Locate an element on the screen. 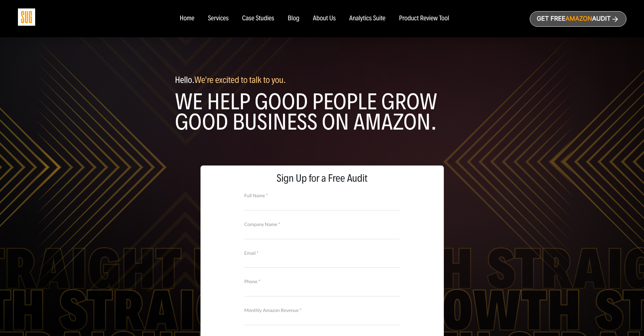 The image size is (644, 336). a: Home is located at coordinates (187, 19).